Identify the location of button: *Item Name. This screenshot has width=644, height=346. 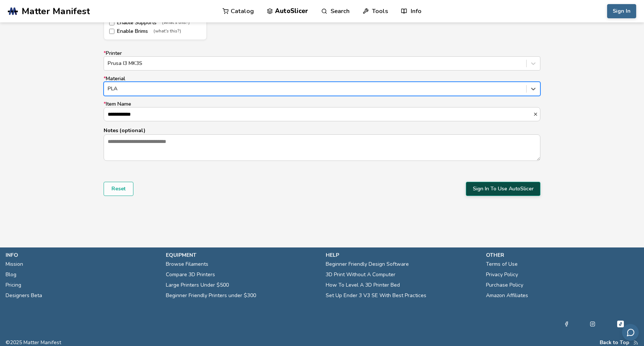
(537, 114).